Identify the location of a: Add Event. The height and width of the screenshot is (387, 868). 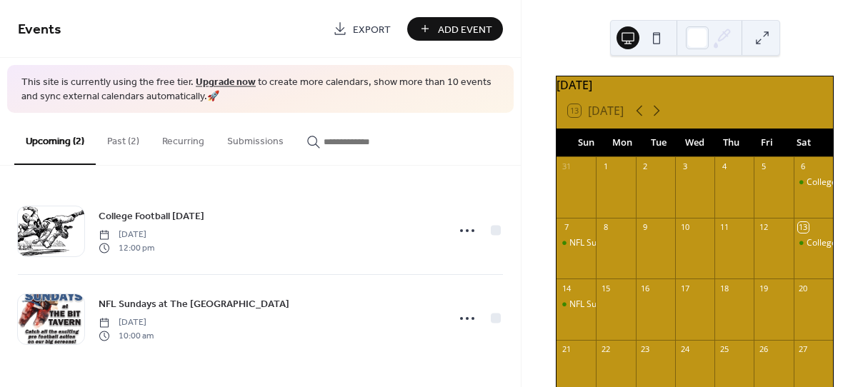
(455, 29).